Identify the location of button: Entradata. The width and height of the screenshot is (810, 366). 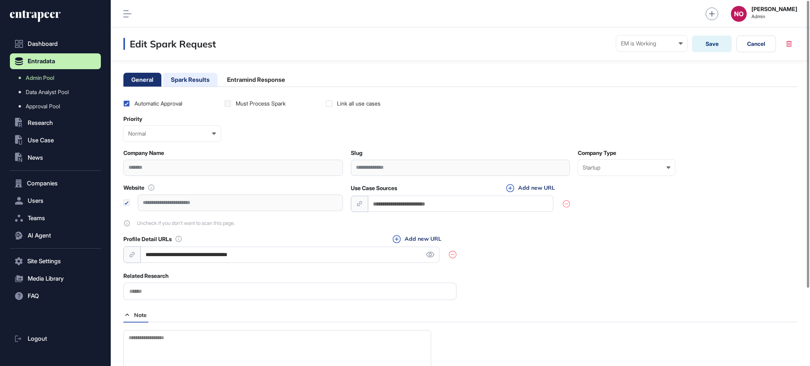
(55, 61).